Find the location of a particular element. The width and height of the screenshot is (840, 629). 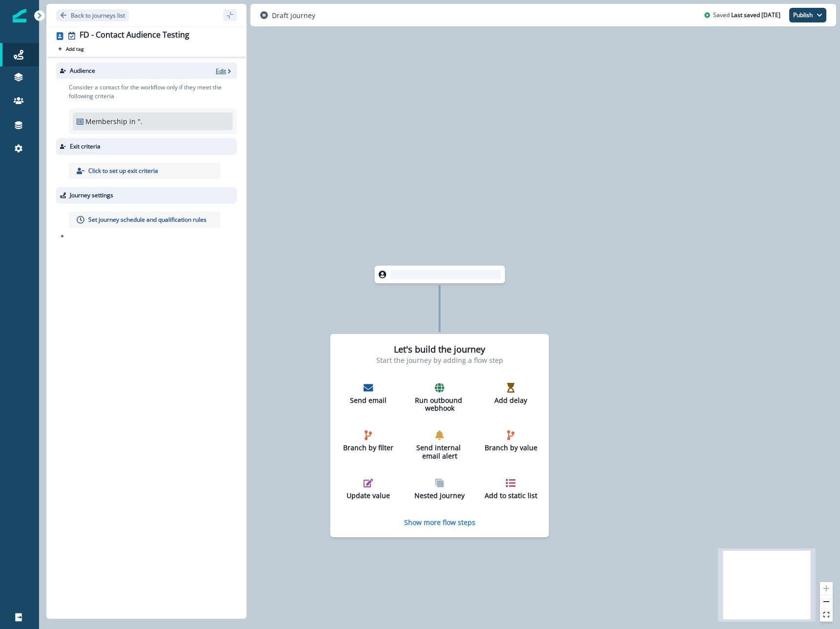

p: Branch by value is located at coordinates (511, 448).